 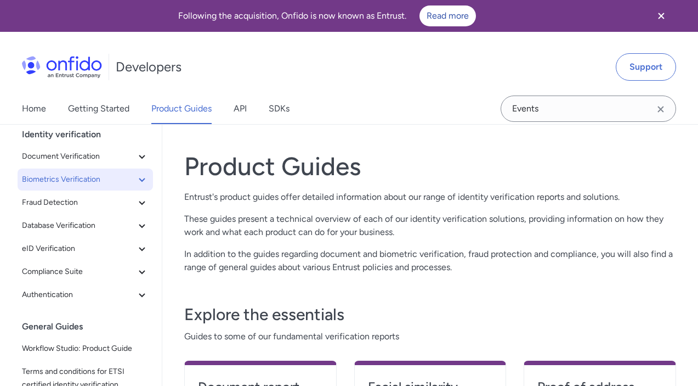 What do you see at coordinates (85, 348) in the screenshot?
I see `a: Workflow Studio: Product Guide` at bounding box center [85, 348].